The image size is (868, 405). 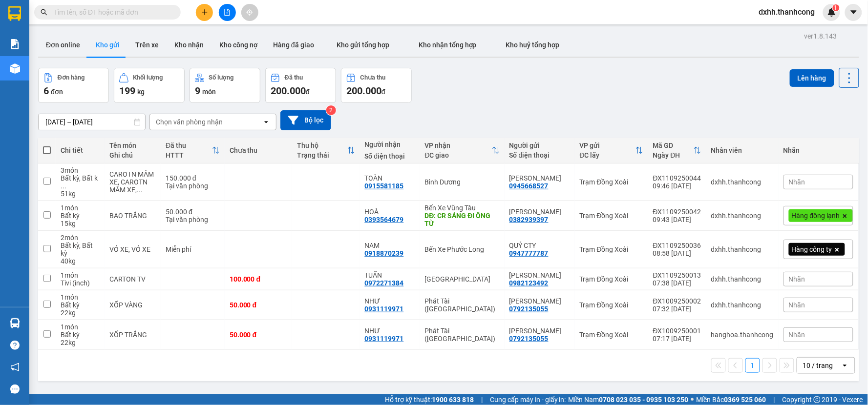 I want to click on div: Bất kỳ, Bất kỳ, Bất kỳ, so click(x=80, y=182).